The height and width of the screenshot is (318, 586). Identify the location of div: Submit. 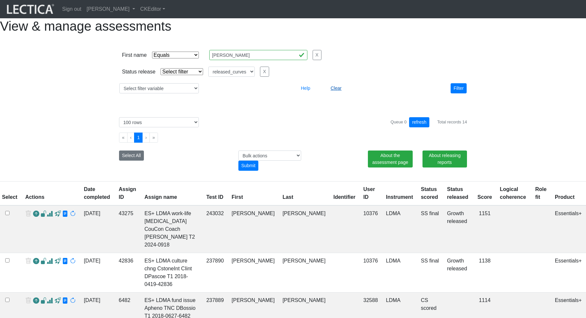
(248, 166).